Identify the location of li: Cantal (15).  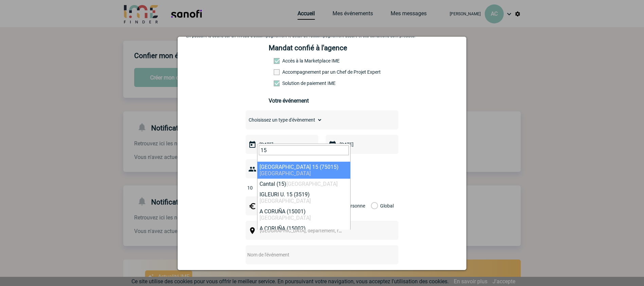
(304, 184).